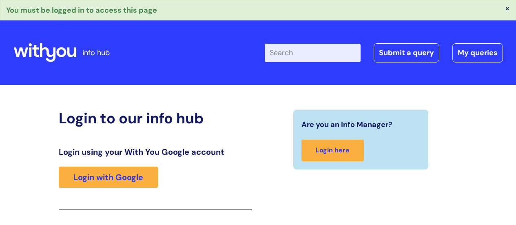 The image size is (516, 225). I want to click on span: Are you an Info Manager?, so click(347, 124).